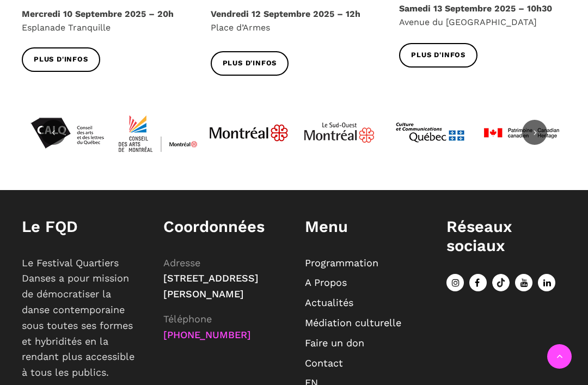 Image resolution: width=588 pixels, height=385 pixels. What do you see at coordinates (521, 133) in the screenshot?
I see `img: patrimoinecanadien-01_0-4` at bounding box center [521, 133].